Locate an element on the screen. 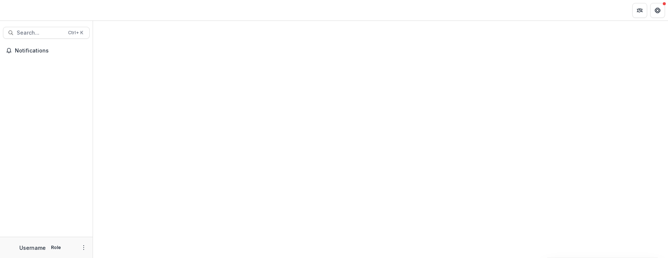 This screenshot has width=668, height=258. button: Search... is located at coordinates (46, 33).